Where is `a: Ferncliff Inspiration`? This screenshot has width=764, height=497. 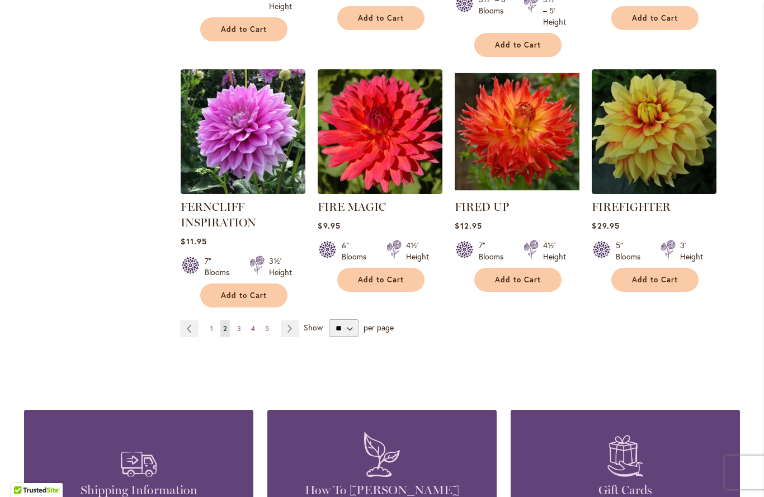
a: Ferncliff Inspiration is located at coordinates (243, 191).